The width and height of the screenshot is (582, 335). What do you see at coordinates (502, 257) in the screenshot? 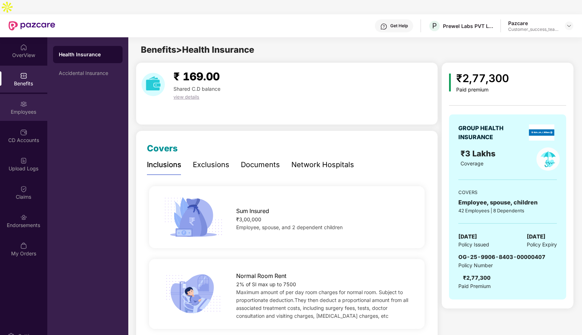
I see `span: OG-25-9906-8403-00000407` at bounding box center [502, 257].